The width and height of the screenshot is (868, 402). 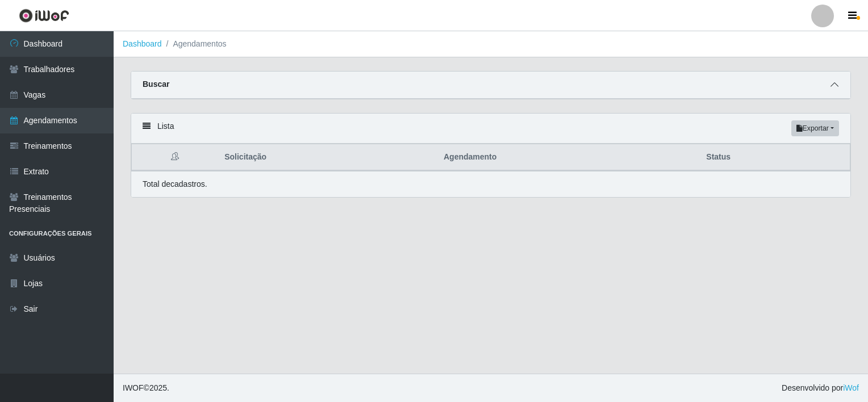 I want to click on span: © 2025 ., so click(x=146, y=387).